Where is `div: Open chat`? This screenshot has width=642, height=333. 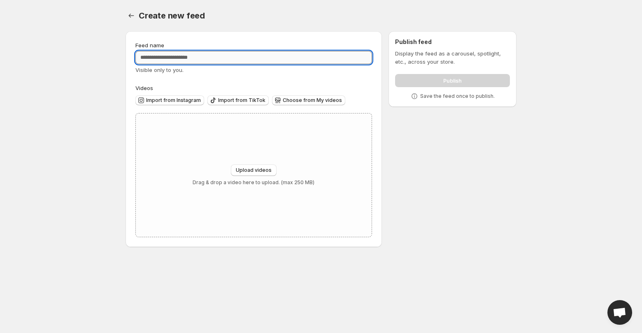
div: Open chat is located at coordinates (620, 313).